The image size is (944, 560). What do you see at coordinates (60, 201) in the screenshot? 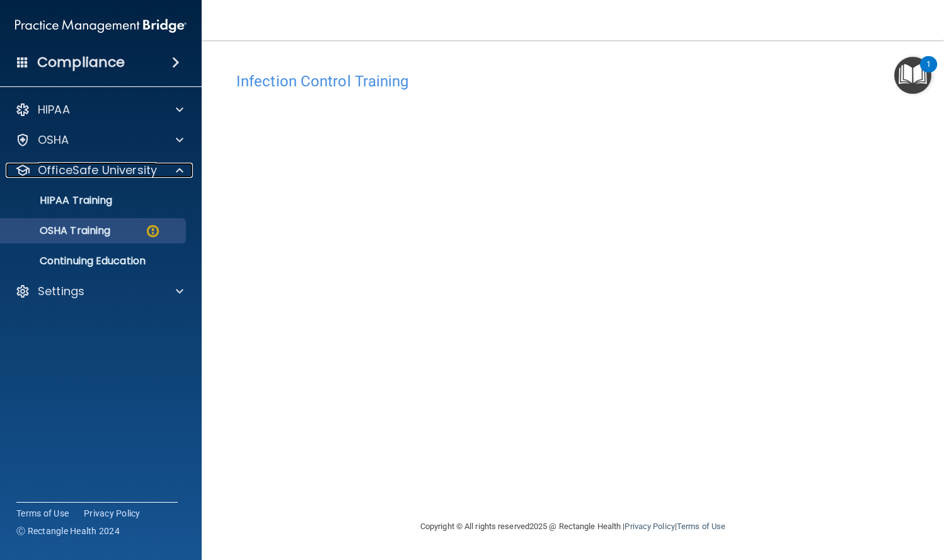
I see `p: HIPAA Training` at bounding box center [60, 201].